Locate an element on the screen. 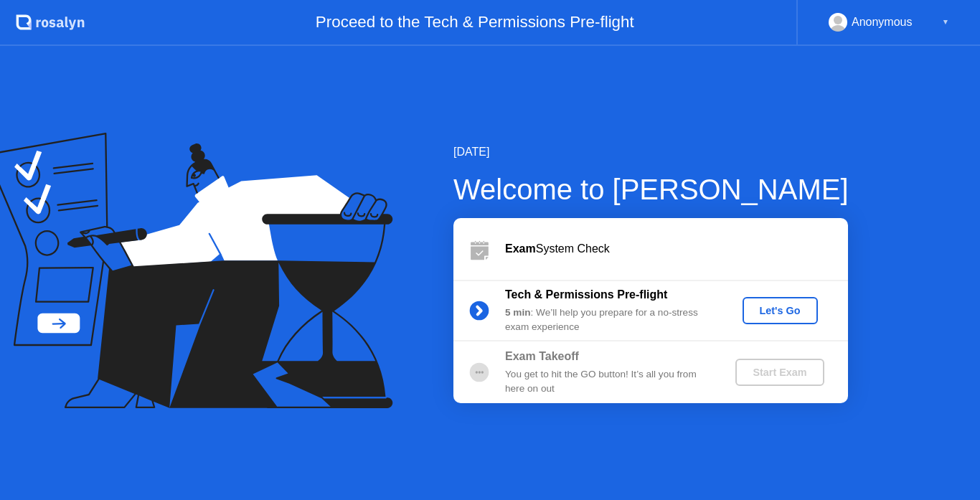  div: Anonymous is located at coordinates (882, 22).